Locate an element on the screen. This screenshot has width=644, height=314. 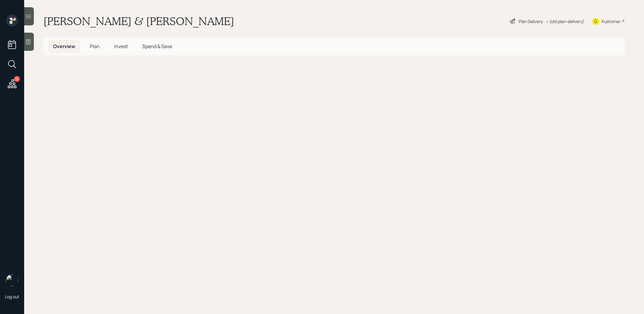
div: Log out is located at coordinates (12, 297).